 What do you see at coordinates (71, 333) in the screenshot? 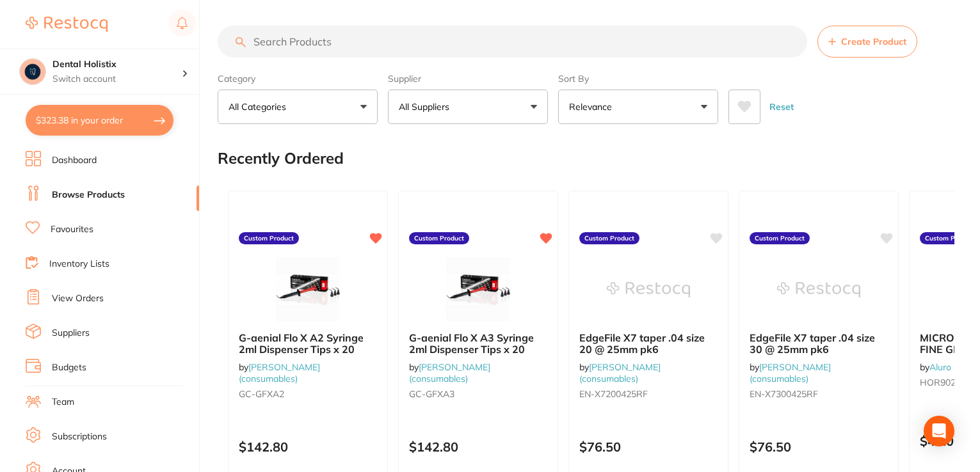
I see `a: Suppliers` at bounding box center [71, 333].